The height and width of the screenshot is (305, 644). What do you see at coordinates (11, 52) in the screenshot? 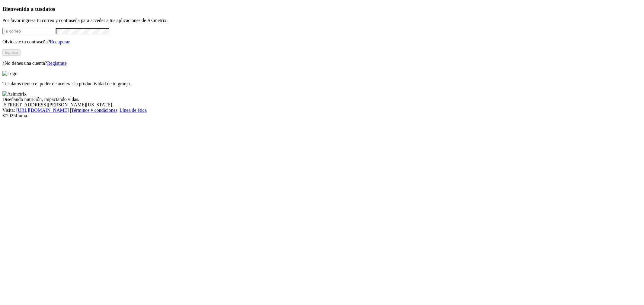
I see `button: Ingresa` at bounding box center [11, 52].